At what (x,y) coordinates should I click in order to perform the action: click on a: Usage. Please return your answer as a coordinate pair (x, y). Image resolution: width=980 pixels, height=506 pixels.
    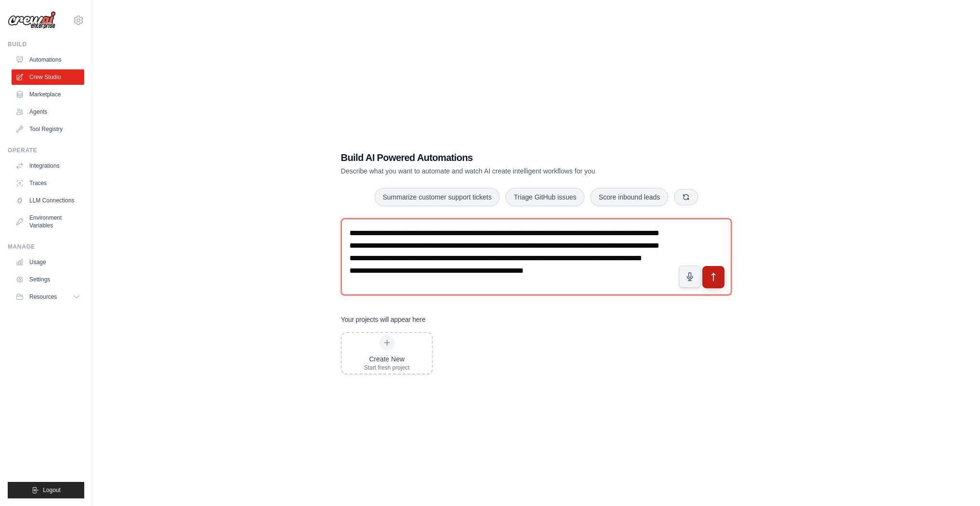
    Looking at the image, I should click on (48, 262).